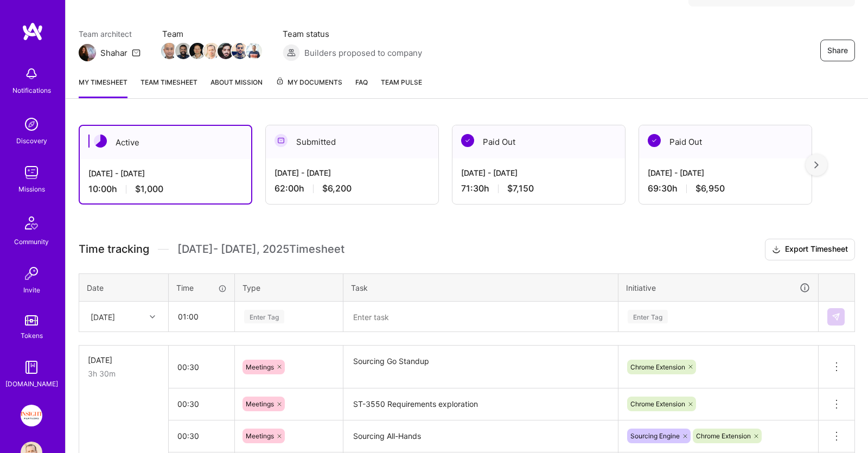 This screenshot has width=868, height=453. I want to click on th: Type, so click(289, 288).